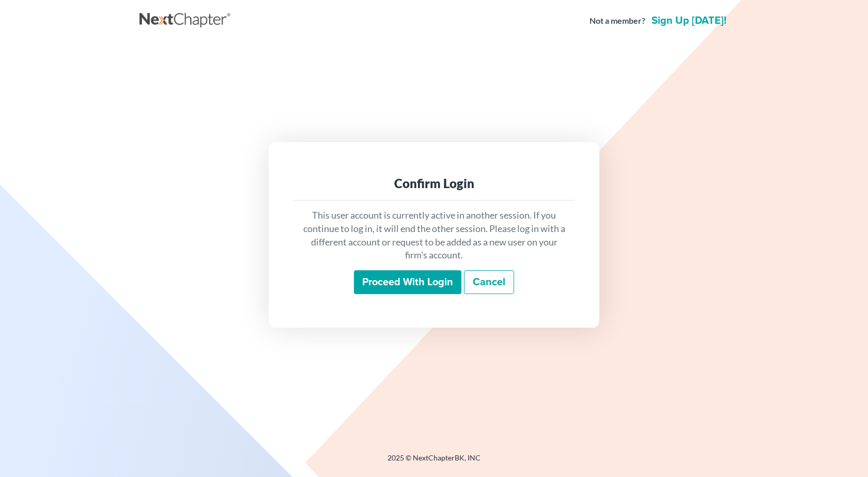 The height and width of the screenshot is (477, 868). Describe the element at coordinates (489, 282) in the screenshot. I see `a: Cancel` at that location.